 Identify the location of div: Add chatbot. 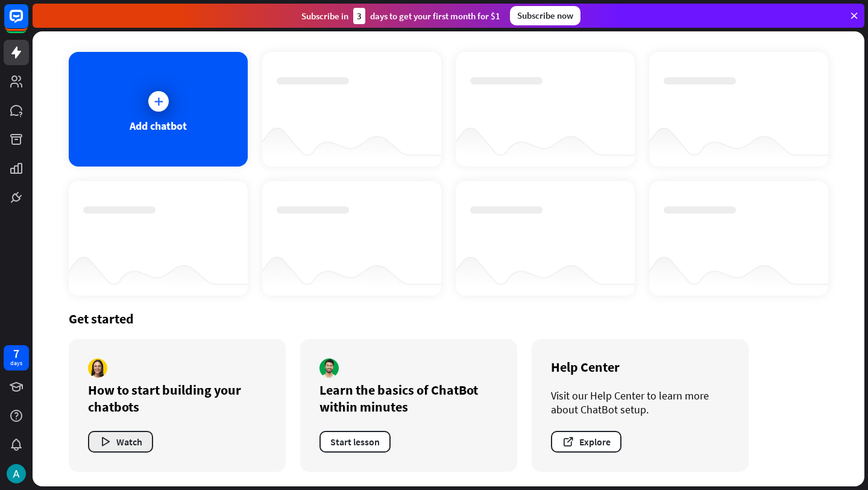
(158, 125).